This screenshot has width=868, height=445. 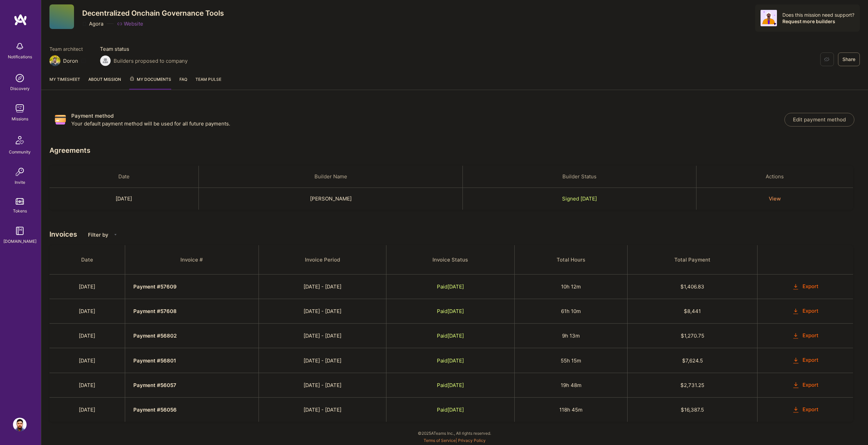 What do you see at coordinates (115, 235) in the screenshot?
I see `i: icon CaretDown` at bounding box center [115, 235].